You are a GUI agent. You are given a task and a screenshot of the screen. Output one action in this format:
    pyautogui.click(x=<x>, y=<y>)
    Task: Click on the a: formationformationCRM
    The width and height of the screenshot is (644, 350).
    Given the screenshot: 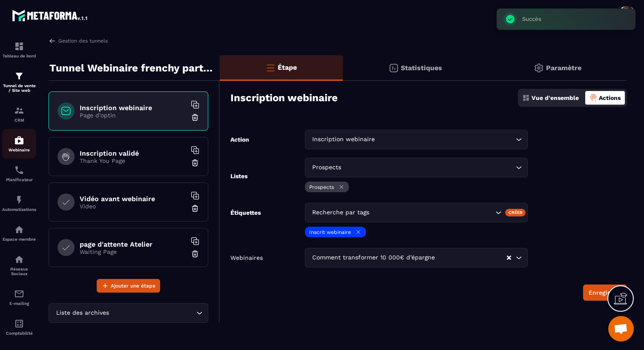 What is the action you would take?
    pyautogui.click(x=19, y=114)
    